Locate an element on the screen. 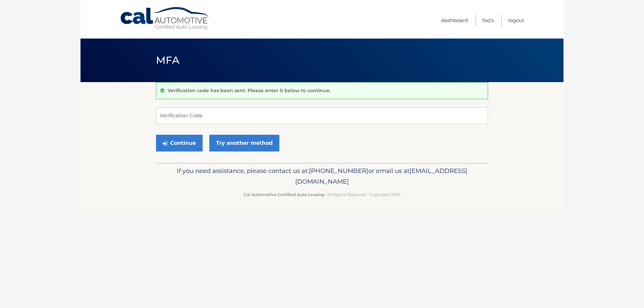 The height and width of the screenshot is (308, 644). a: FAQ's is located at coordinates (488, 20).